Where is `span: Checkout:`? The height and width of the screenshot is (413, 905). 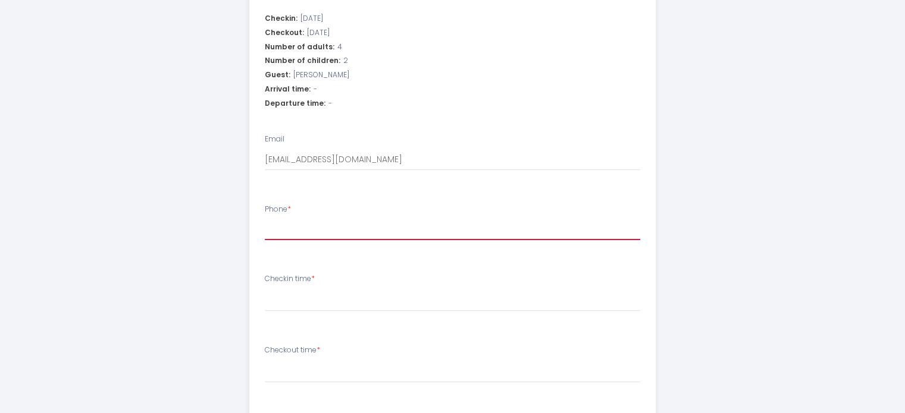
span: Checkout: is located at coordinates (284, 33).